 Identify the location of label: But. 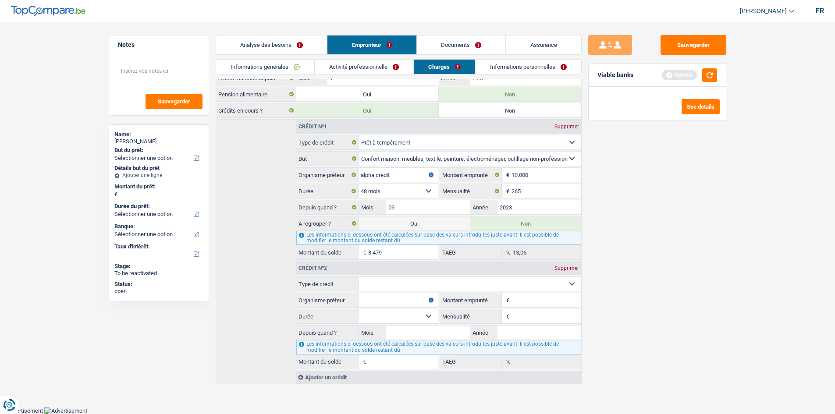
(327, 159).